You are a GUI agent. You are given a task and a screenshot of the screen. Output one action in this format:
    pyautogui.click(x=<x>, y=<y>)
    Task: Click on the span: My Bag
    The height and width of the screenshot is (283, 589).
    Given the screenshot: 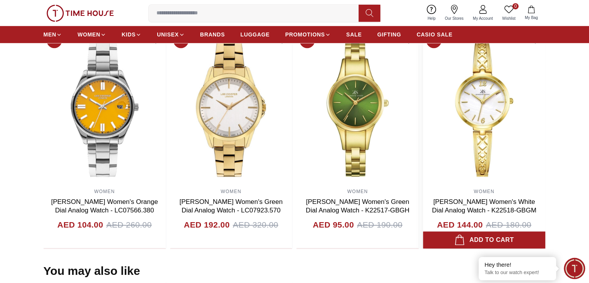 What is the action you would take?
    pyautogui.click(x=531, y=17)
    